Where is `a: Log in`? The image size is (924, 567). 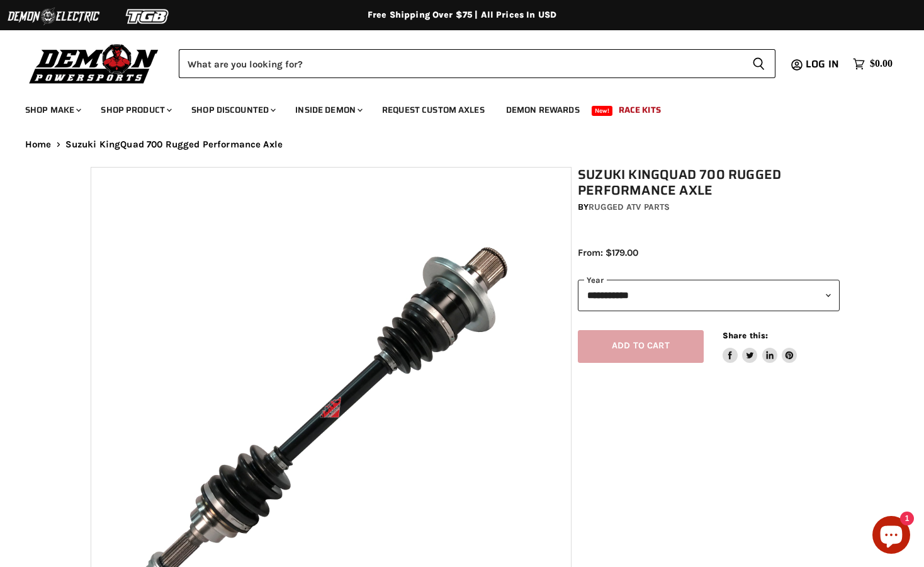
a: Log in is located at coordinates (824, 64).